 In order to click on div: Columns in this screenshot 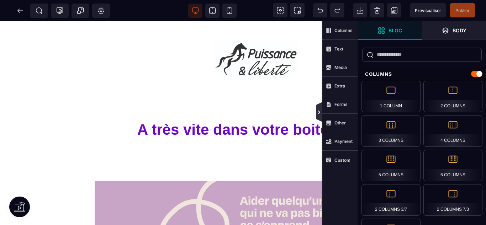, I will do `click(422, 74)`.